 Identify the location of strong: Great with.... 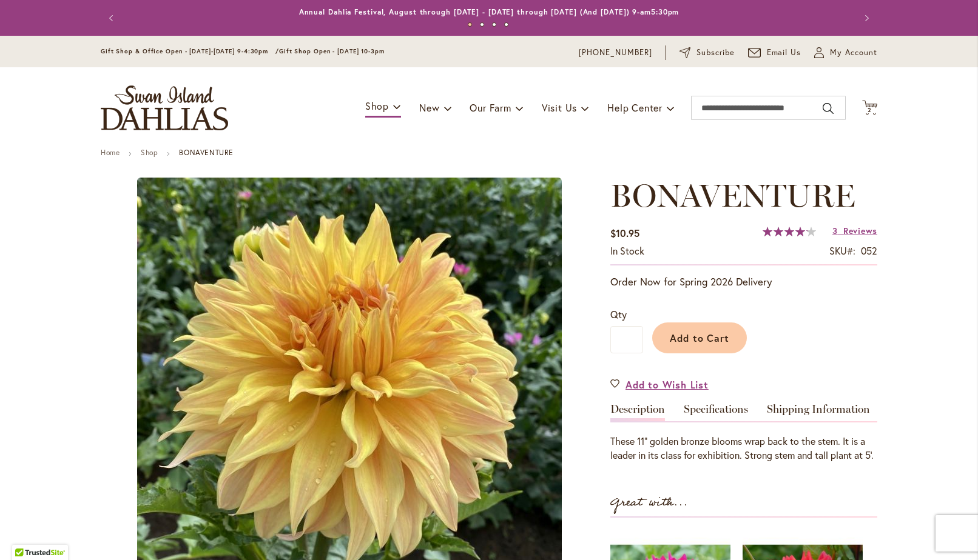
(649, 502).